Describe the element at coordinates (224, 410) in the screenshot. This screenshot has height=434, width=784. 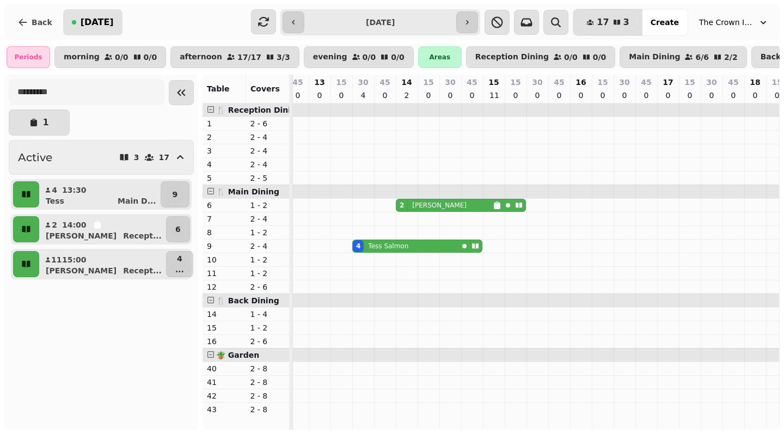
I see `p: 43` at that location.